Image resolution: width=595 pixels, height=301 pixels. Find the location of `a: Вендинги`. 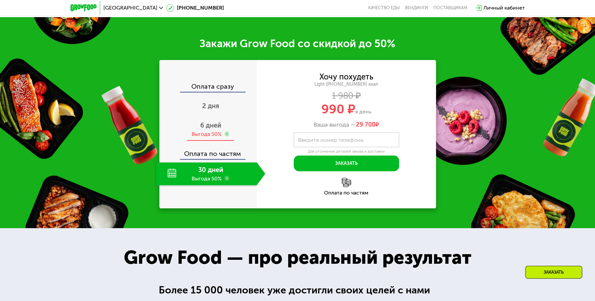

a: Вендинги is located at coordinates (417, 8).